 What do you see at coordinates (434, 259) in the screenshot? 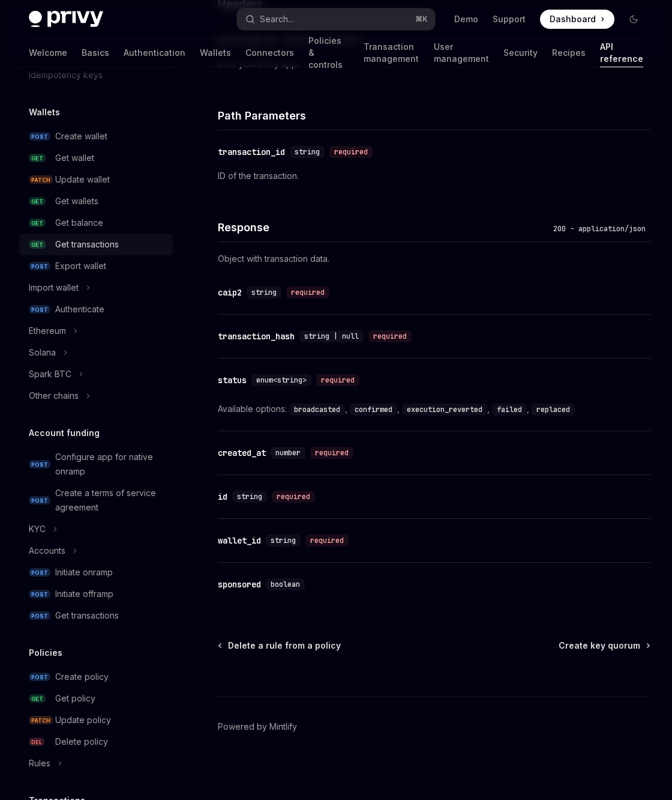
I see `p: Object with transaction data.` at bounding box center [434, 259].